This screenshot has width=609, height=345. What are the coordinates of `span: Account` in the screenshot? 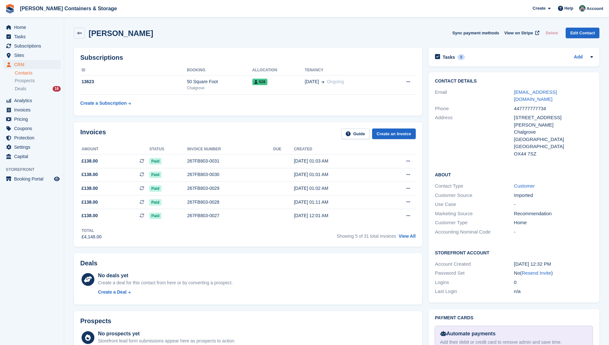 It's located at (595, 9).